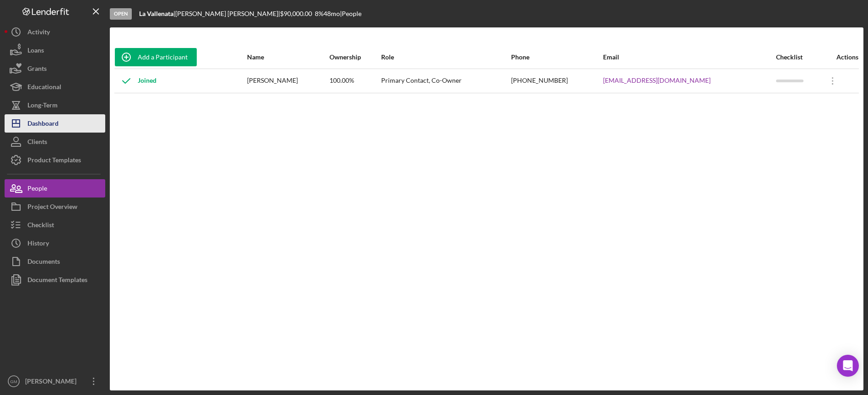 This screenshot has width=868, height=395. I want to click on a: Dashboard, so click(55, 124).